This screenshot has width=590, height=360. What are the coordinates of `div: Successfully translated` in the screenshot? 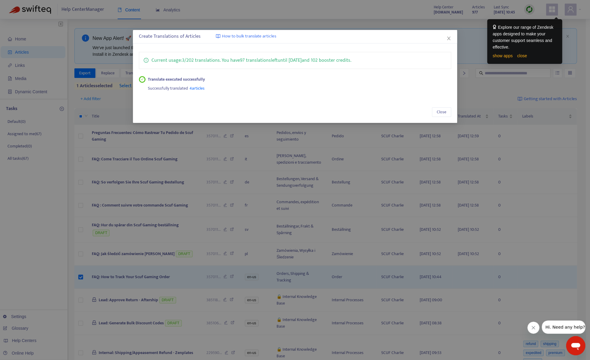 It's located at (300, 87).